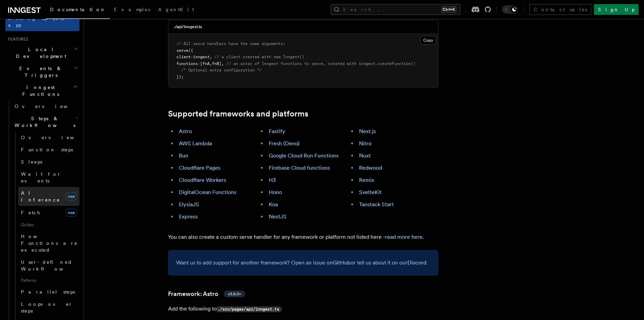 This screenshot has width=644, height=320. What do you see at coordinates (278, 216) in the screenshot?
I see `a: NestJS` at bounding box center [278, 216].